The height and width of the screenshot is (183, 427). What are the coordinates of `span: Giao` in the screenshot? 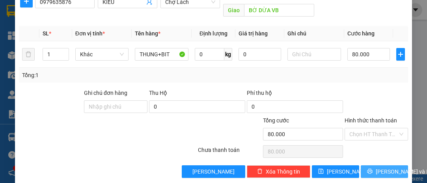 It's located at (233, 10).